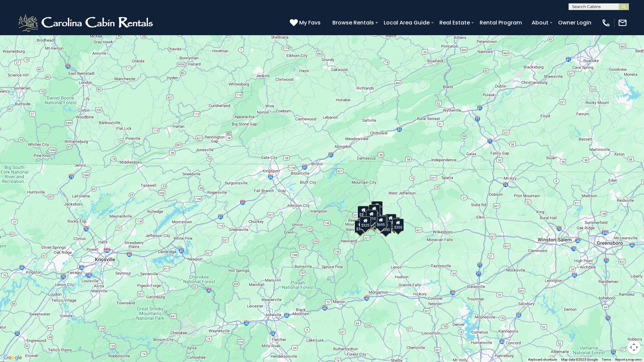 This screenshot has height=362, width=644. Describe the element at coordinates (353, 23) in the screenshot. I see `a: Browse Rentals` at that location.